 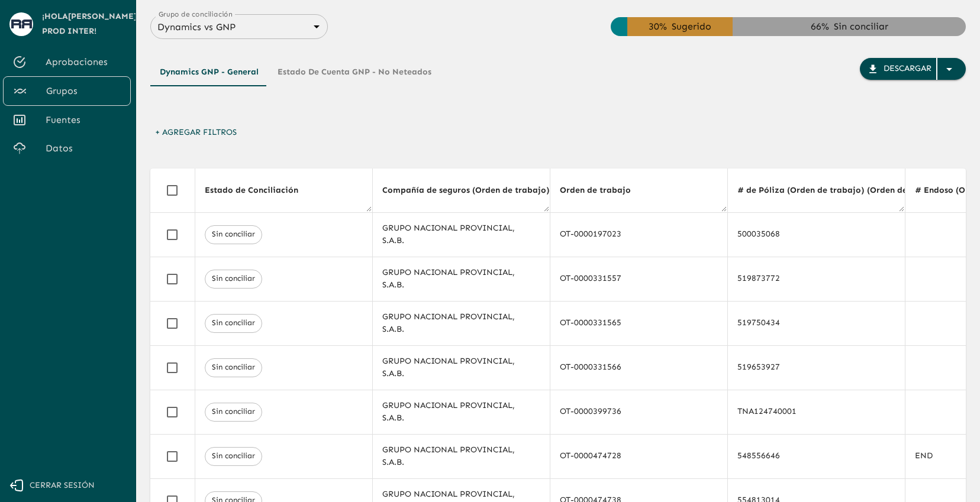 I want to click on div: Sugerido, so click(x=692, y=27).